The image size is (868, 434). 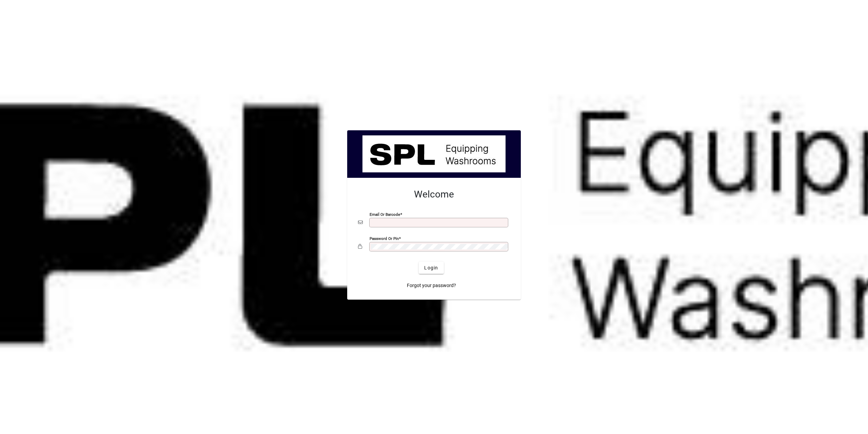 What do you see at coordinates (384, 238) in the screenshot?
I see `mat-label: Password or Pin` at bounding box center [384, 238].